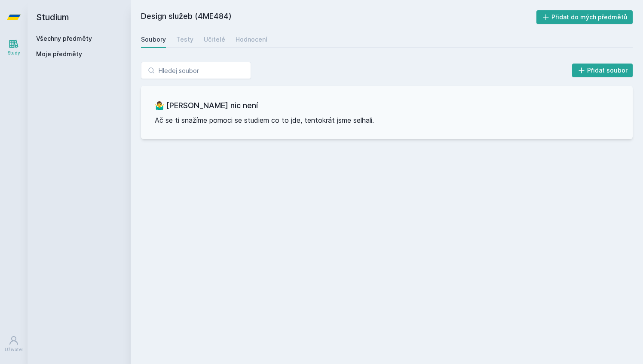 The height and width of the screenshot is (364, 643). What do you see at coordinates (339, 17) in the screenshot?
I see `h2: Design služeb (4ME484)` at bounding box center [339, 17].